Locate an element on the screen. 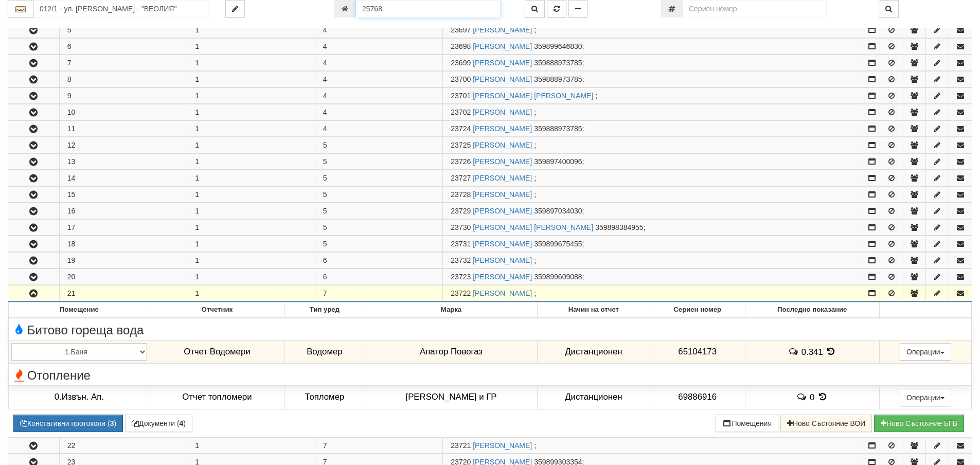 The width and height of the screenshot is (980, 465). th: Тип уред is located at coordinates (324, 310).